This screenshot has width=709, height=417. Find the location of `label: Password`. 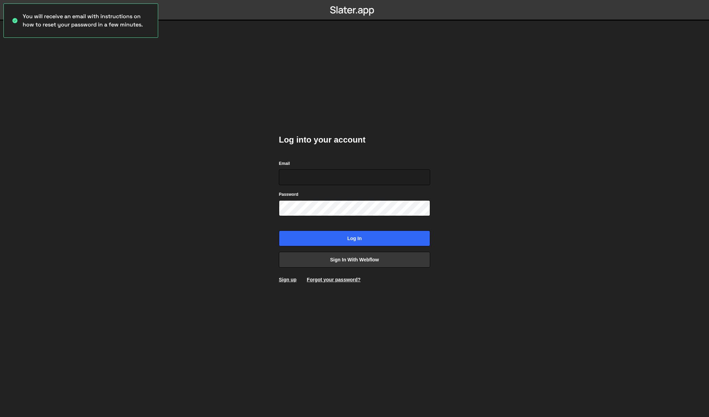

label: Password is located at coordinates (288, 195).